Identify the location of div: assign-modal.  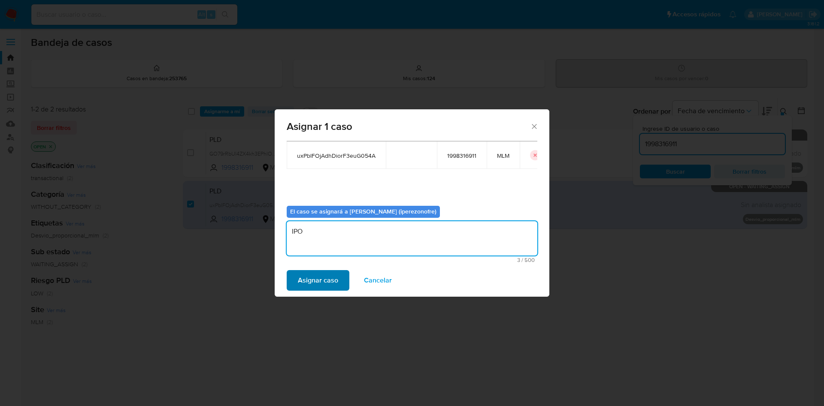
(412, 203).